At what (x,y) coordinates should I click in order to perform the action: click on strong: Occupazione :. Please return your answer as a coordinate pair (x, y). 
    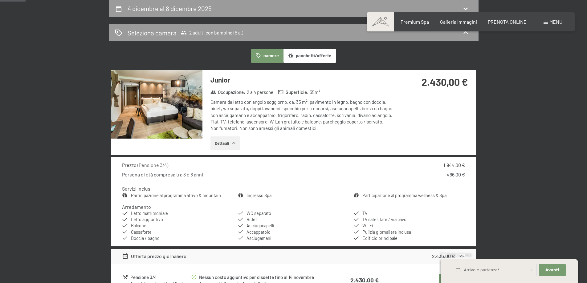
    Looking at the image, I should click on (228, 92).